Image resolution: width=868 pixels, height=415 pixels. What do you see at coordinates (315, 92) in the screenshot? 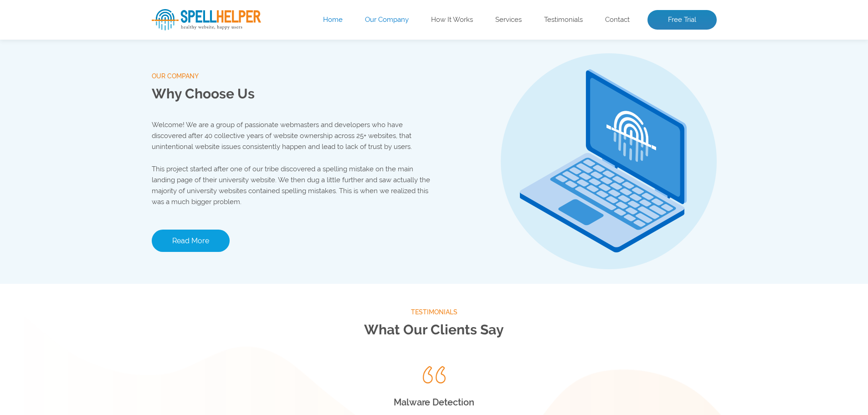
I see `p: Enter your website’s URL to see spelling mistakes, broken links and more` at bounding box center [315, 92].